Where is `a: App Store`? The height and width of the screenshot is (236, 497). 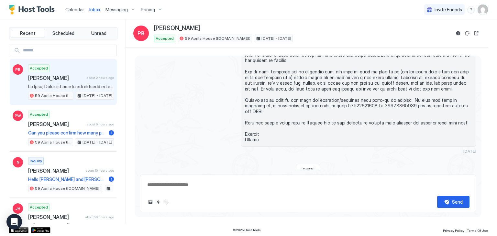
a: App Store is located at coordinates (19, 230).